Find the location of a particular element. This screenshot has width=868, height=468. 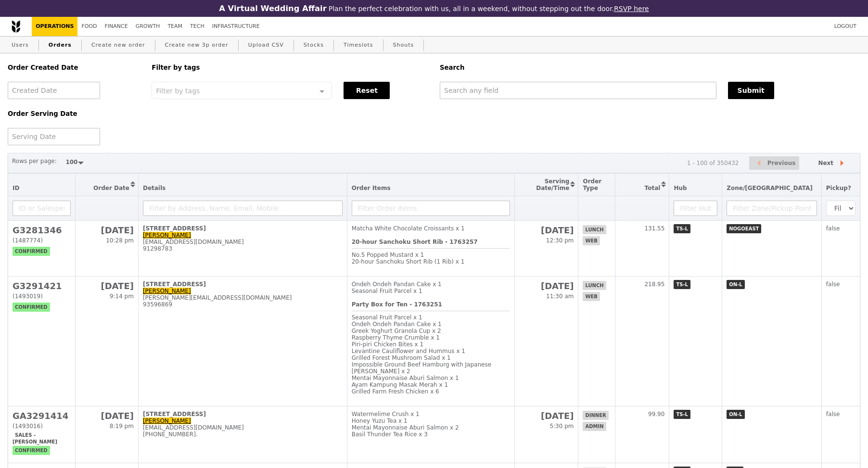

div: Seasonal Fruit Parcel x 1 is located at coordinates (431, 291).